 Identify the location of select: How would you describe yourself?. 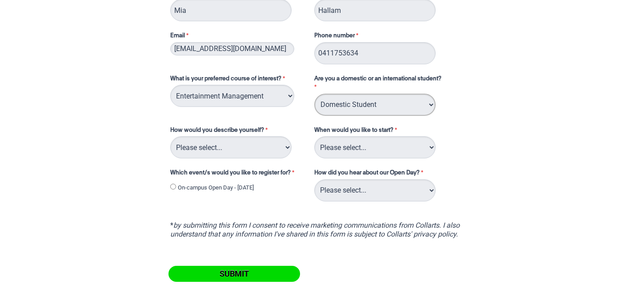
(231, 148).